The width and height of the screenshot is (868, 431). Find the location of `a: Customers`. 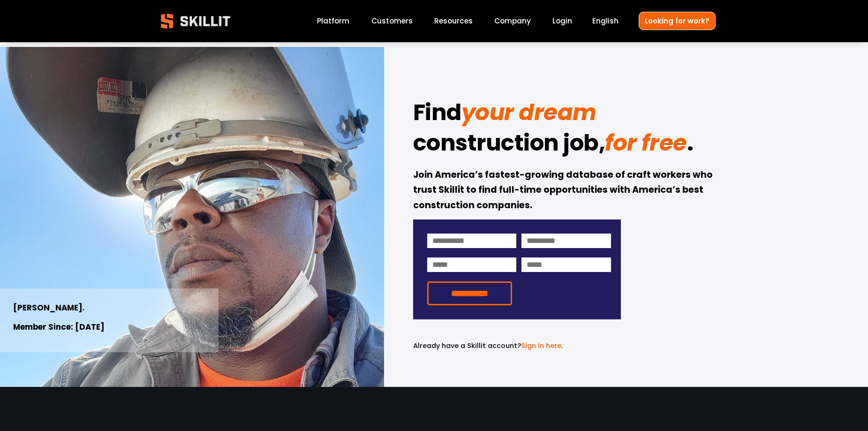

a: Customers is located at coordinates (392, 21).